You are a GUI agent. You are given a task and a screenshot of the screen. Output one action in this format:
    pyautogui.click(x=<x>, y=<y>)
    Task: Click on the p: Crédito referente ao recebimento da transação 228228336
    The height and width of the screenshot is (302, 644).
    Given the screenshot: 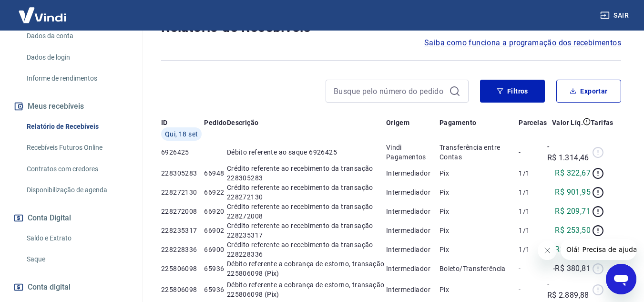 What is the action you would take?
    pyautogui.click(x=307, y=250)
    